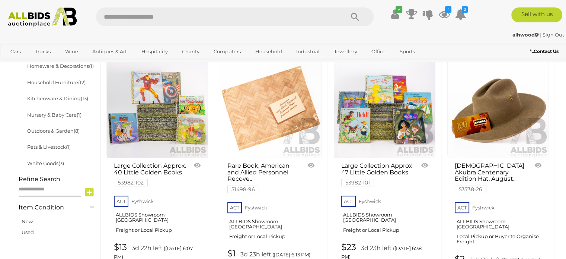 The image size is (566, 259). Describe the element at coordinates (151, 174) in the screenshot. I see `a: Large Collection Approx. 40 Little Golden Books 53982-102` at that location.